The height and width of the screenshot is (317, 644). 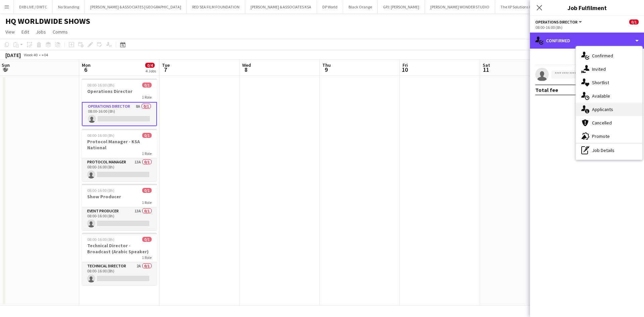 I want to click on app-card-role: Event Producer13A0/108:00-16:00 (8h), so click(x=120, y=219).